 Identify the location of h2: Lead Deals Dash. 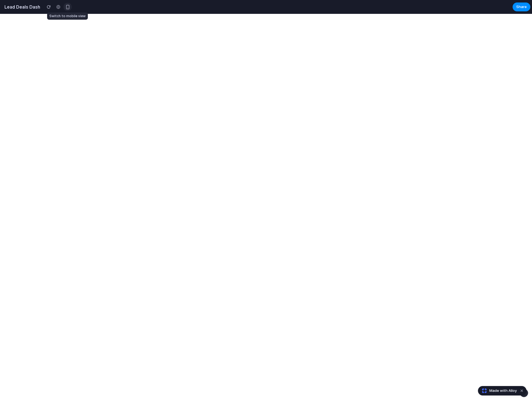
(21, 7).